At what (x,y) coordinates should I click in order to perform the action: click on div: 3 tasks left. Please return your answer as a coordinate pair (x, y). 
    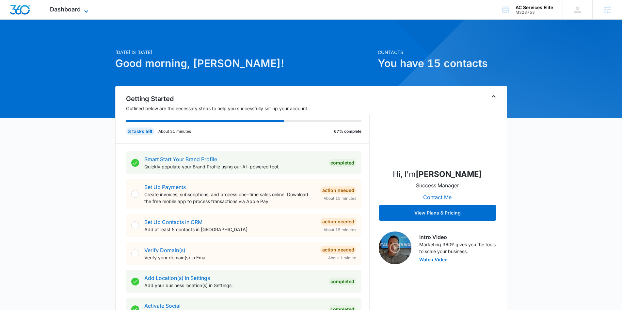
    Looking at the image, I should click on (140, 131).